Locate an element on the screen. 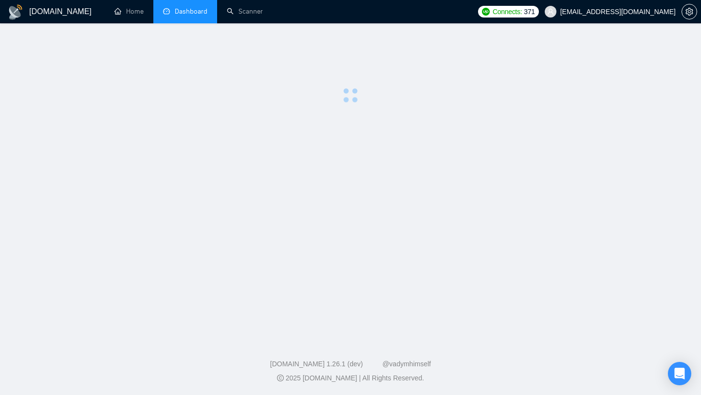 This screenshot has height=395, width=701. span: copyright is located at coordinates (281, 378).